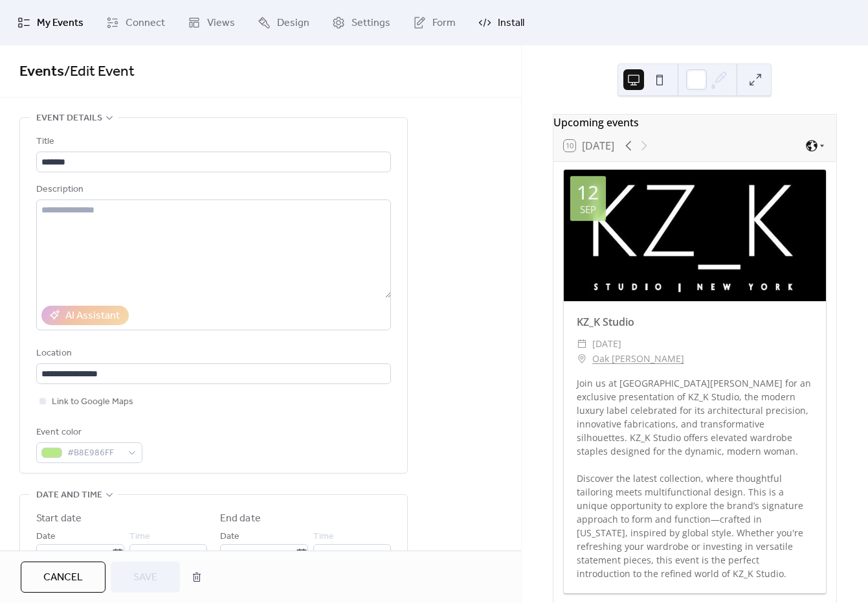  Describe the element at coordinates (212, 190) in the screenshot. I see `div: Description` at that location.